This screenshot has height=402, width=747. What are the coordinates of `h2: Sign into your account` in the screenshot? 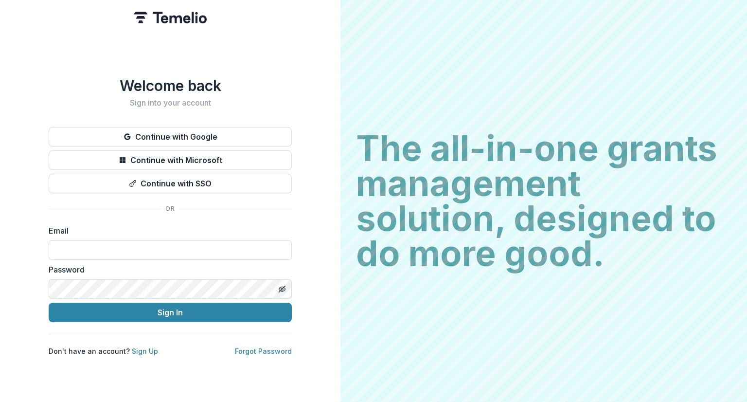 It's located at (170, 103).